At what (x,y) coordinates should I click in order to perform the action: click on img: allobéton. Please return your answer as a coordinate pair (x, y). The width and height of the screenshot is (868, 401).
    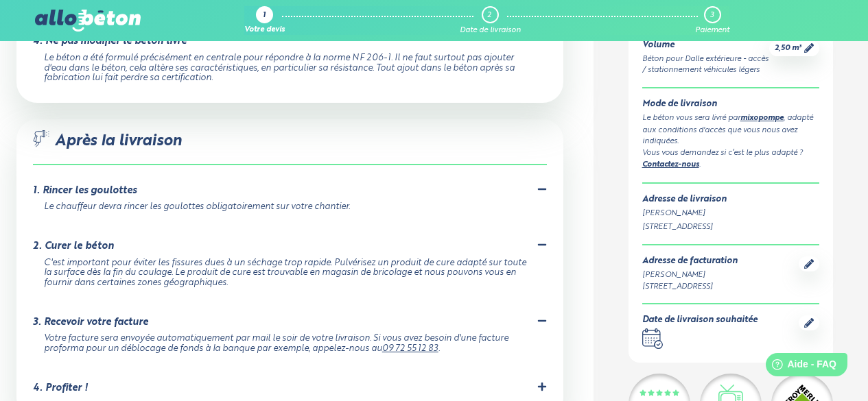
    Looking at the image, I should click on (88, 20).